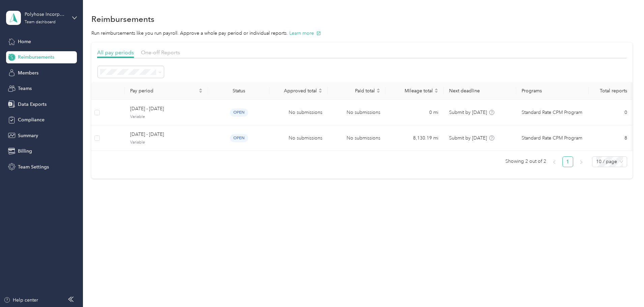 This screenshot has width=644, height=307. What do you see at coordinates (568, 162) in the screenshot?
I see `li: 1` at bounding box center [568, 162].